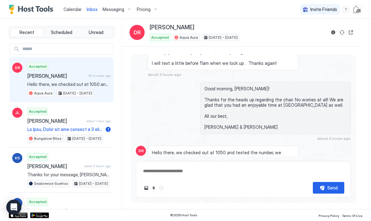  I want to click on span: about 2 hours ago, so click(334, 138).